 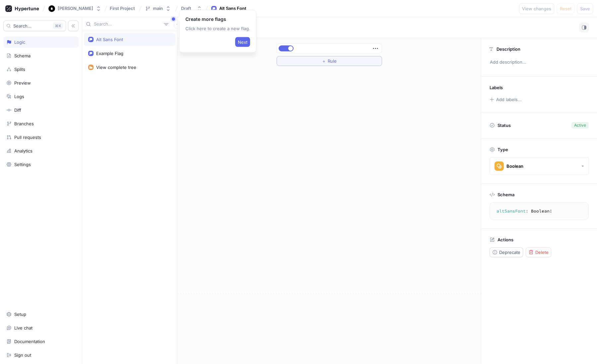 What do you see at coordinates (123, 8) in the screenshot?
I see `span: First Project` at bounding box center [123, 8].